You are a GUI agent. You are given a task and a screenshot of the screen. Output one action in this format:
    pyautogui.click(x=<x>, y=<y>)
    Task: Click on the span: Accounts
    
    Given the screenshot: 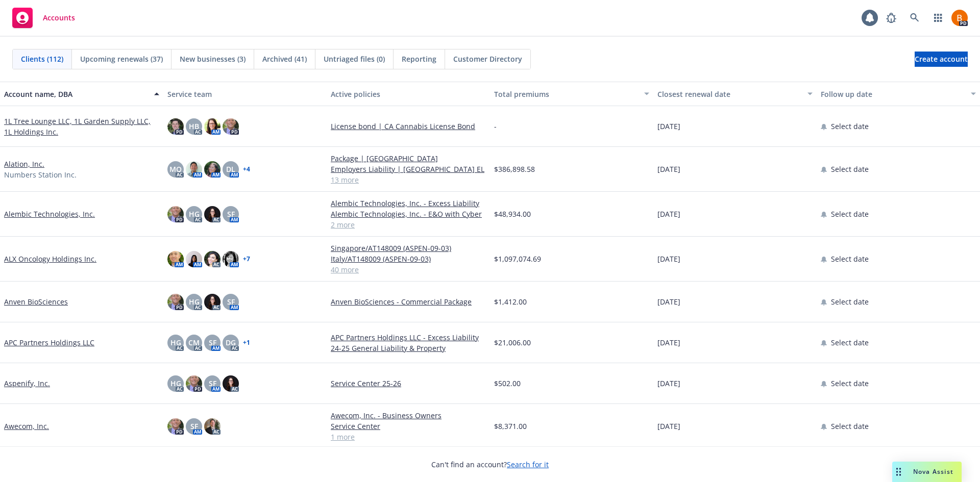 What is the action you would take?
    pyautogui.click(x=59, y=18)
    